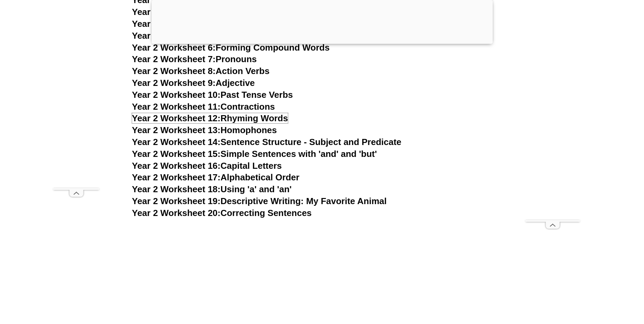 The height and width of the screenshot is (324, 644). What do you see at coordinates (195, 59) in the screenshot?
I see `a: Year 2 Worksheet 7:Pronouns` at bounding box center [195, 59].